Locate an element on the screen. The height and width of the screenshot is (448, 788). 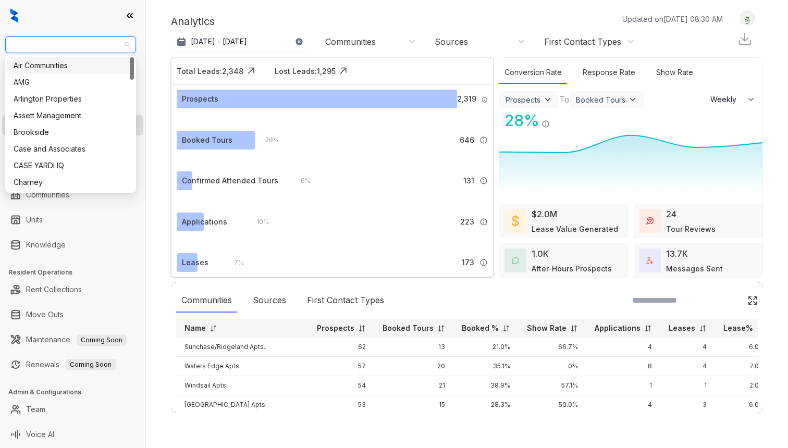
li: Leasing is located at coordinates (72, 125).